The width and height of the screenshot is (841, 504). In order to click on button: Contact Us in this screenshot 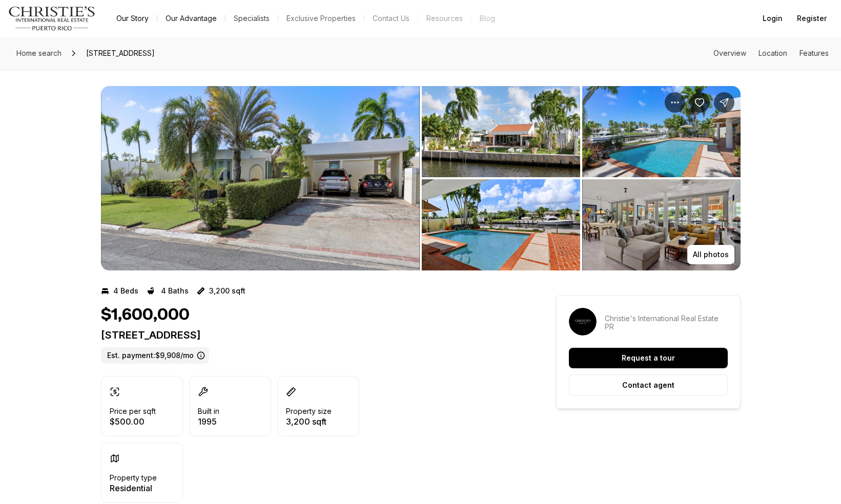, I will do `click(391, 18)`.